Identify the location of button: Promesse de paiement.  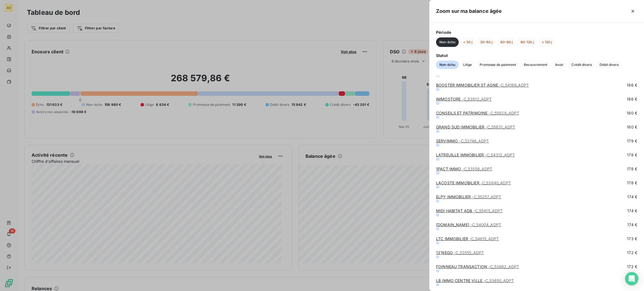
(498, 65).